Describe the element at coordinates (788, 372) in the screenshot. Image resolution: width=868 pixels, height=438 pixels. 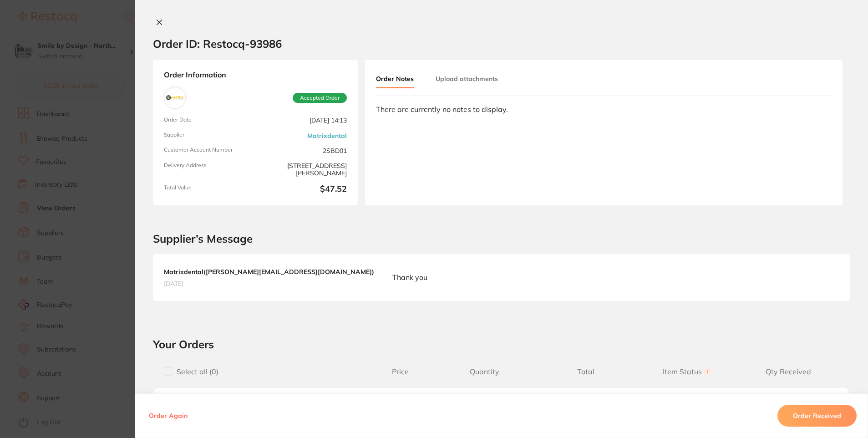
I see `span: Qty Received` at that location.